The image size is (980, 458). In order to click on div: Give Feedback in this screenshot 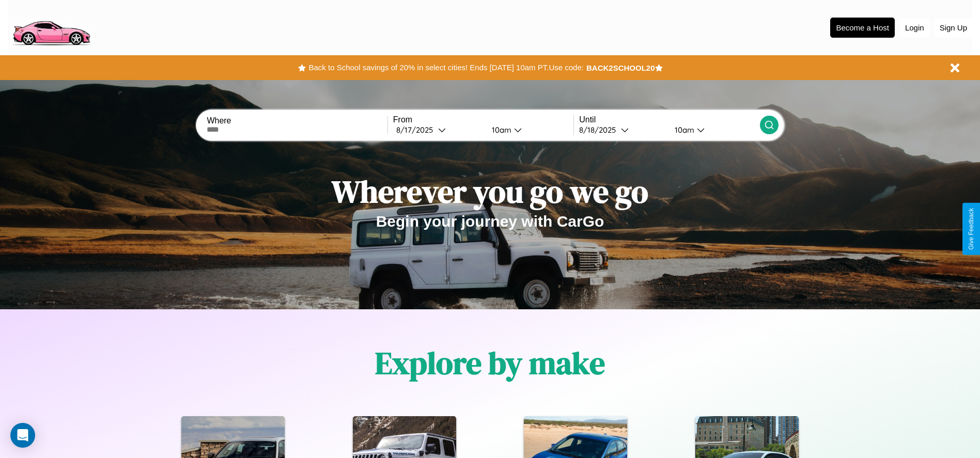, I will do `click(971, 229)`.